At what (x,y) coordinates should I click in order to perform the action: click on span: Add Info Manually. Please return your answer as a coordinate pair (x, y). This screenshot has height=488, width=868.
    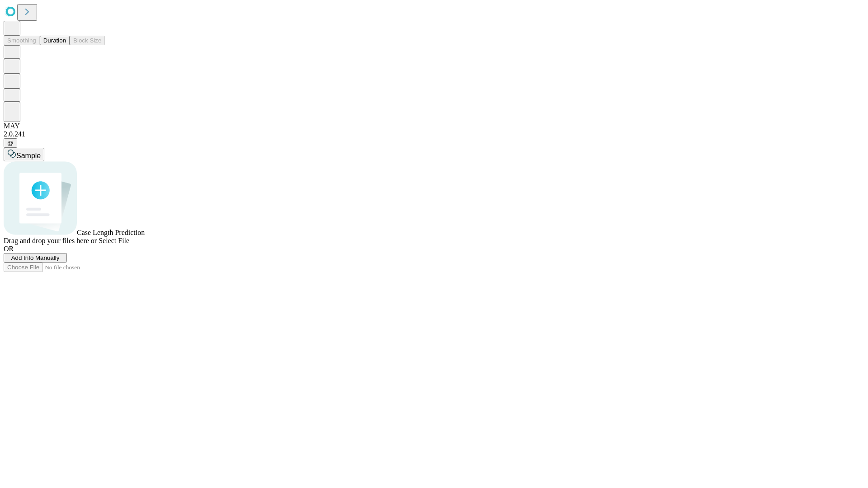
    Looking at the image, I should click on (35, 258).